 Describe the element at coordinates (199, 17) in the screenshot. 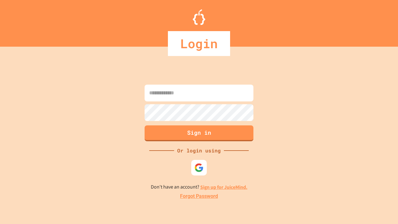

I see `img: Logo.svg` at that location.